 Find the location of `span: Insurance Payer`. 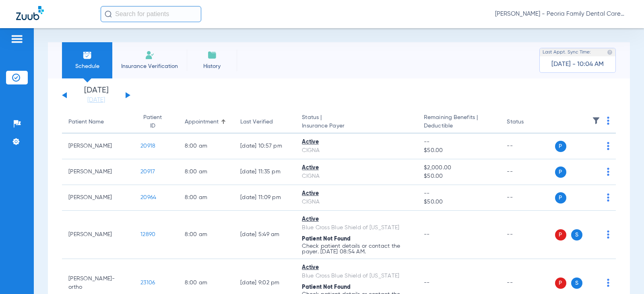

span: Insurance Payer is located at coordinates (356, 126).